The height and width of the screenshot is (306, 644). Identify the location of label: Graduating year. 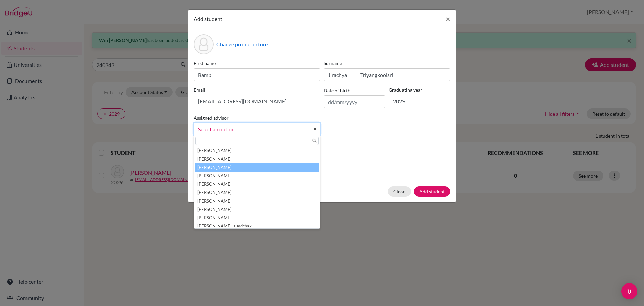
(419, 89).